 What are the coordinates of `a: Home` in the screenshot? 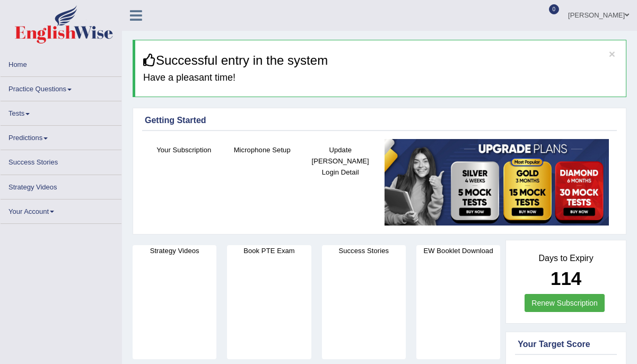 It's located at (61, 62).